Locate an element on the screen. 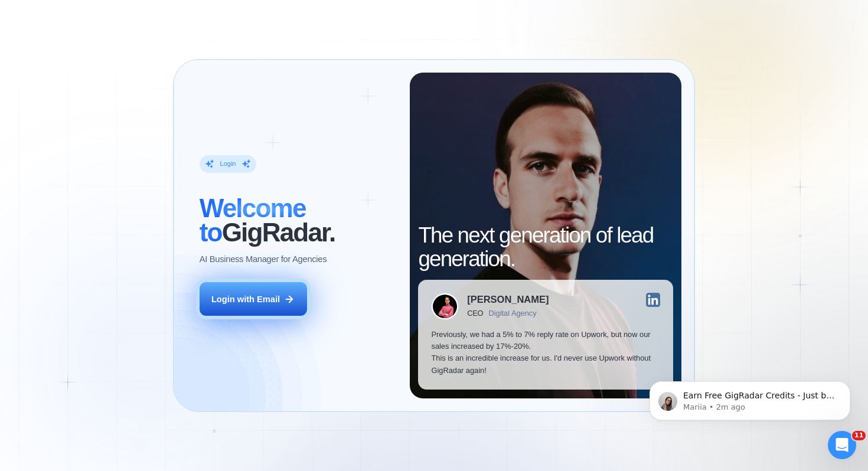  span: Welcome to is located at coordinates (253, 219).